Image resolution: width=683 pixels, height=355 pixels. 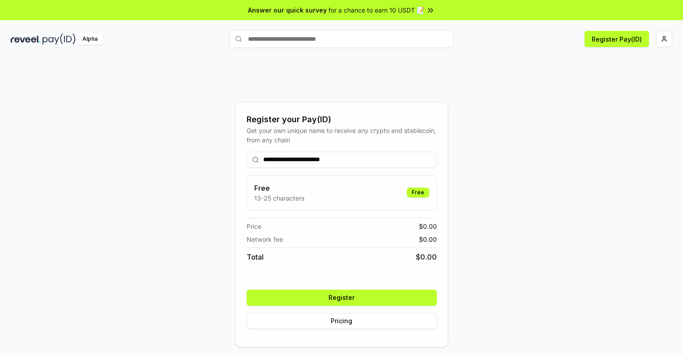 I want to click on button: Register, so click(x=342, y=298).